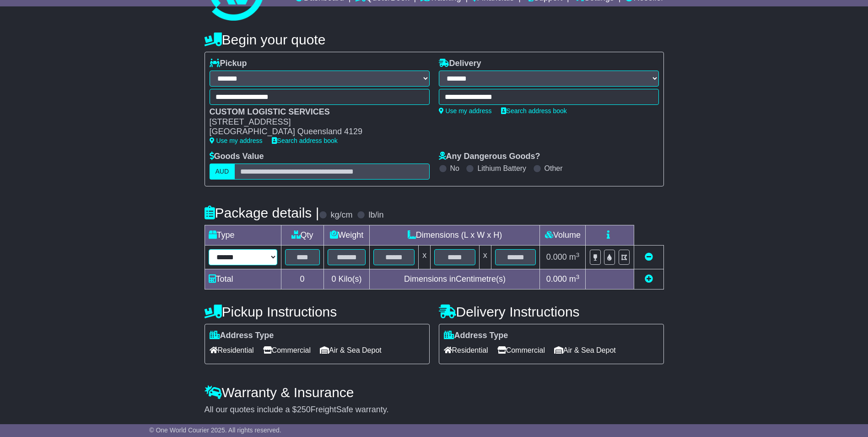 Image resolution: width=868 pixels, height=437 pixels. I want to click on a: Add new item, so click(649, 279).